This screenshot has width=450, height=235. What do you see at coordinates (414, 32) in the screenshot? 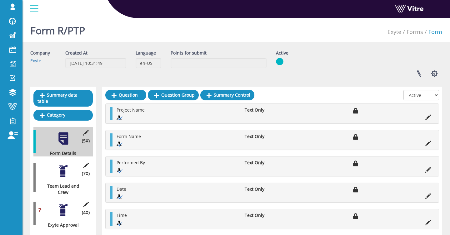
I see `a: Forms` at bounding box center [414, 32].